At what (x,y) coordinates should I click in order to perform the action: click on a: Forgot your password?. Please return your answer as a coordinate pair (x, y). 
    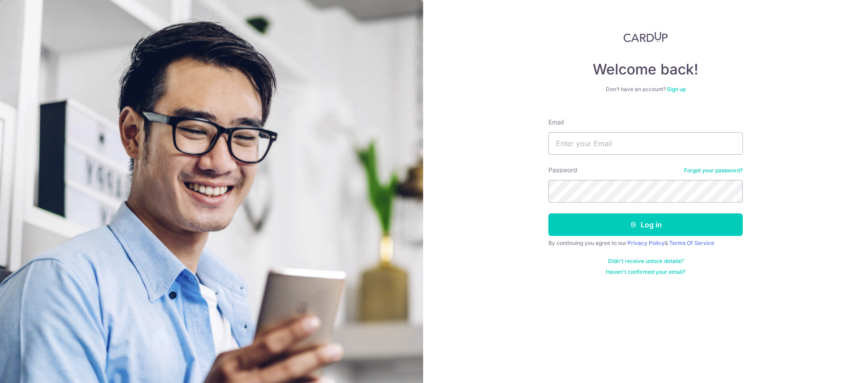
    Looking at the image, I should click on (713, 170).